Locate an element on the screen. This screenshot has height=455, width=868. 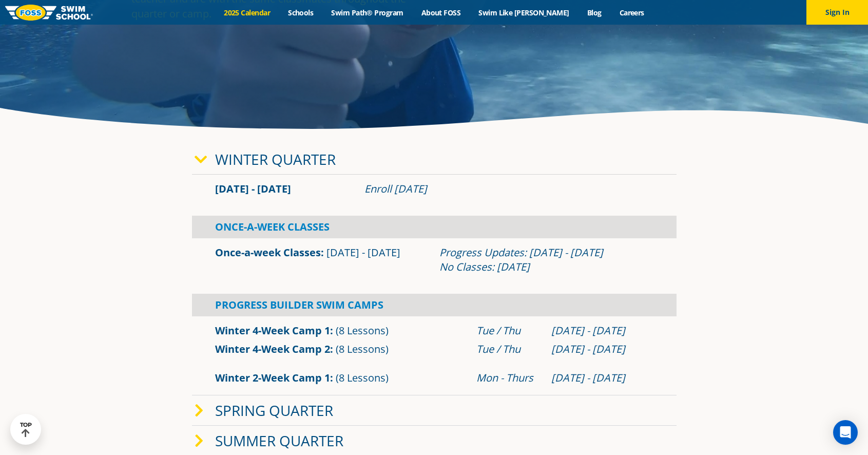
img: FOSS Swim School Logo is located at coordinates (49, 13).